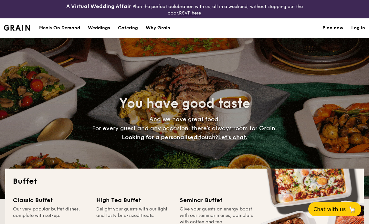  What do you see at coordinates (99, 28) in the screenshot?
I see `div: Weddings` at bounding box center [99, 28].